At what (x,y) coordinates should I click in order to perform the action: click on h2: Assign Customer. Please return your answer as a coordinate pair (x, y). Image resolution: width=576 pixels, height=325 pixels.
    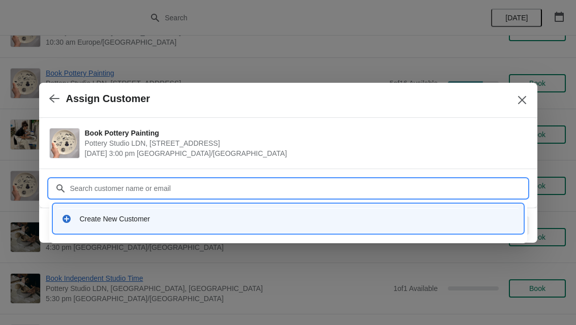
    Looking at the image, I should click on (108, 99).